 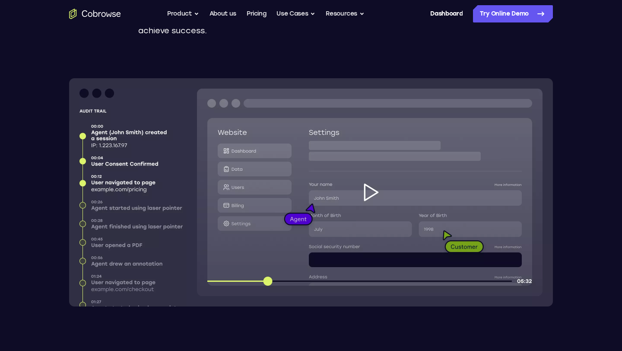 I want to click on img: Window wireframes with cobrowse components, so click(x=311, y=192).